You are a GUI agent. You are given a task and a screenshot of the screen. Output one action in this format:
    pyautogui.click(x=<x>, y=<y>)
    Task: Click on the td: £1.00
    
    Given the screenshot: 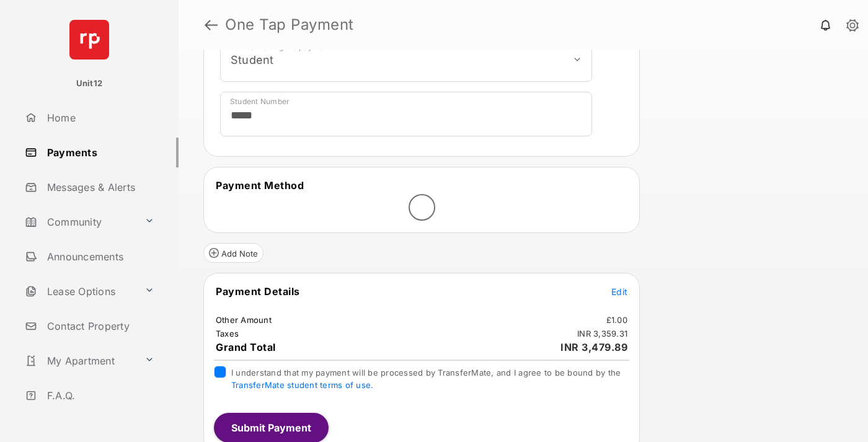 What is the action you would take?
    pyautogui.click(x=617, y=320)
    